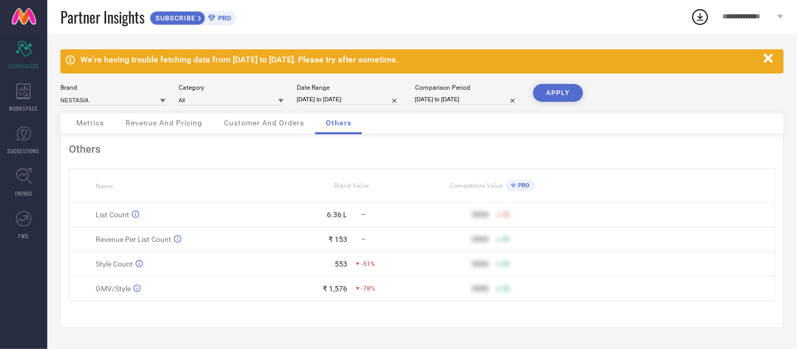 The image size is (797, 349). Describe the element at coordinates (133, 240) in the screenshot. I see `span: Revenue Per List Count` at that location.